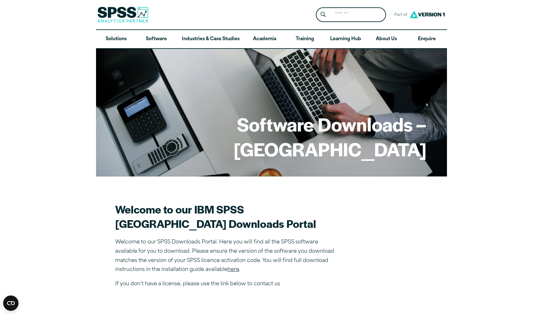 The width and height of the screenshot is (543, 314). Describe the element at coordinates (427, 39) in the screenshot. I see `a: Enquire` at that location.